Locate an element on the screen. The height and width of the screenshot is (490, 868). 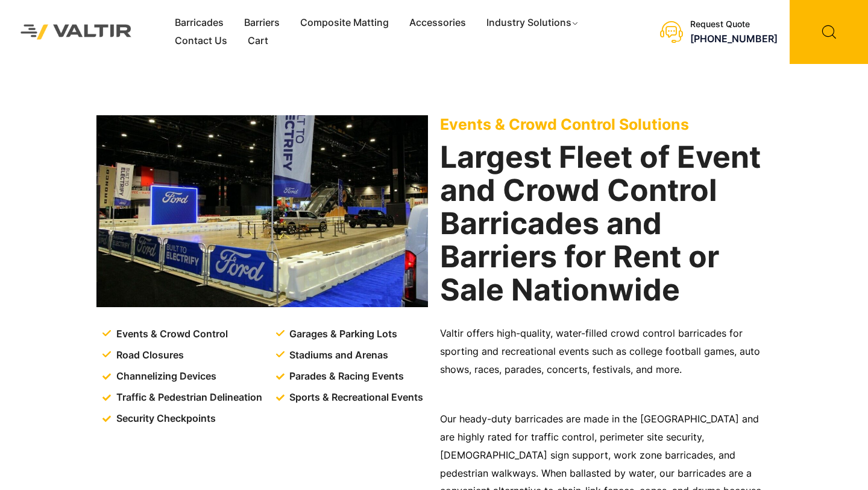
a: Cart is located at coordinates (258, 41).